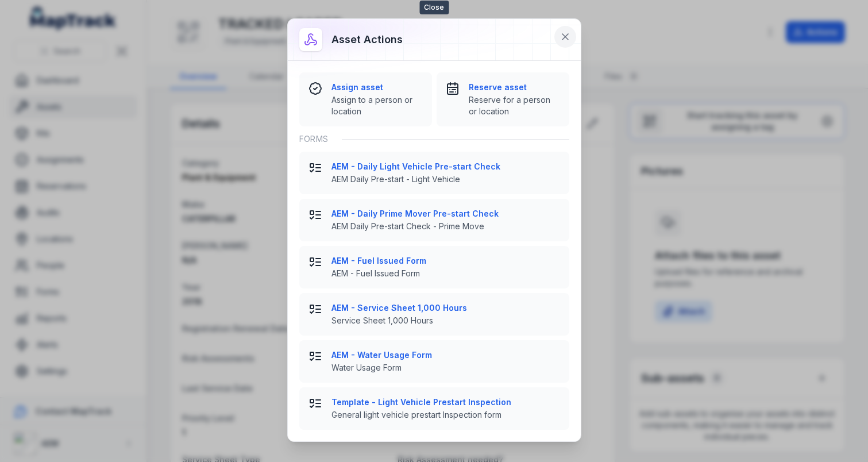  Describe the element at coordinates (445, 368) in the screenshot. I see `span: Water Usage Form` at that location.